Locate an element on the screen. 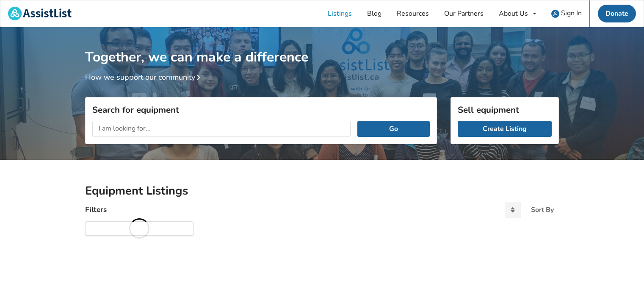 This screenshot has width=644, height=298. a: Create Listing is located at coordinates (505, 129).